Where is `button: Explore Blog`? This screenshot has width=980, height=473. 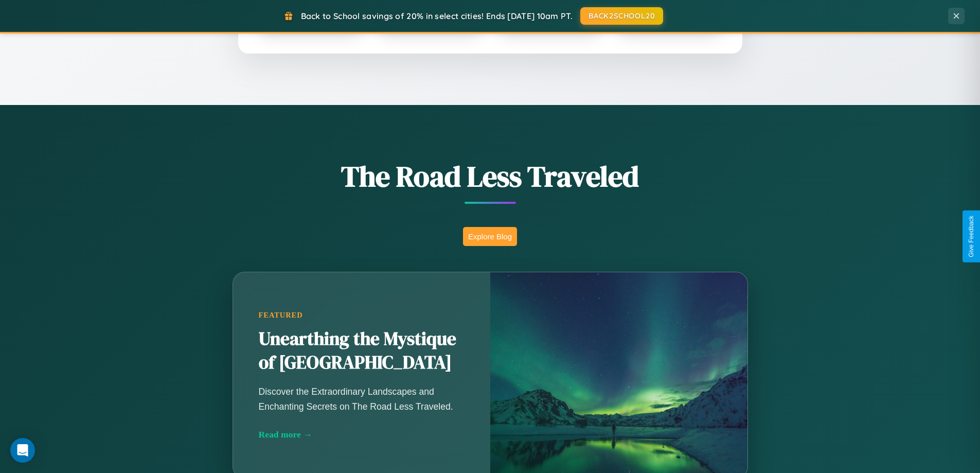 button: Explore Blog is located at coordinates (490, 236).